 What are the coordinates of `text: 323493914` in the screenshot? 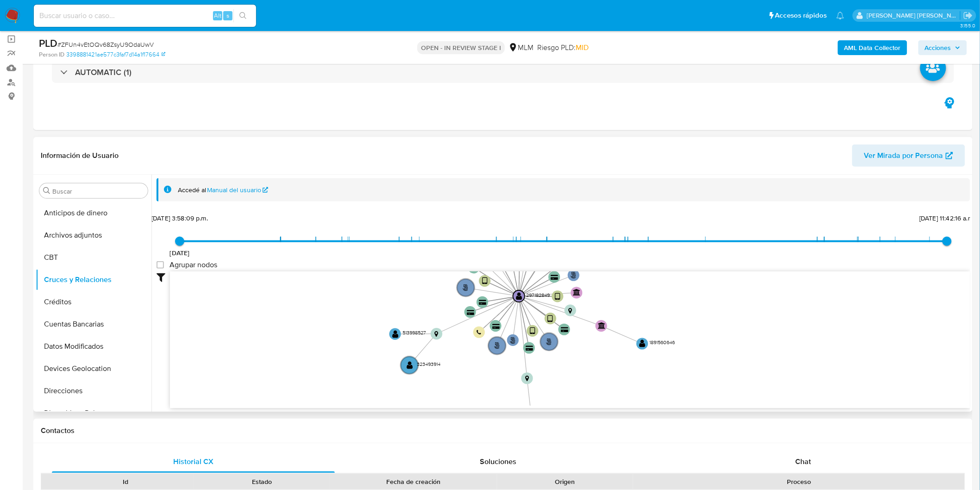 It's located at (429, 364).